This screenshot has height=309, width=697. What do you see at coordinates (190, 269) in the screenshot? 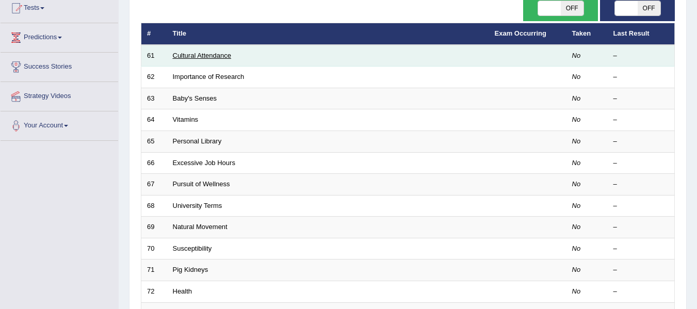
I see `a: Pig Kidneys` at bounding box center [190, 269].